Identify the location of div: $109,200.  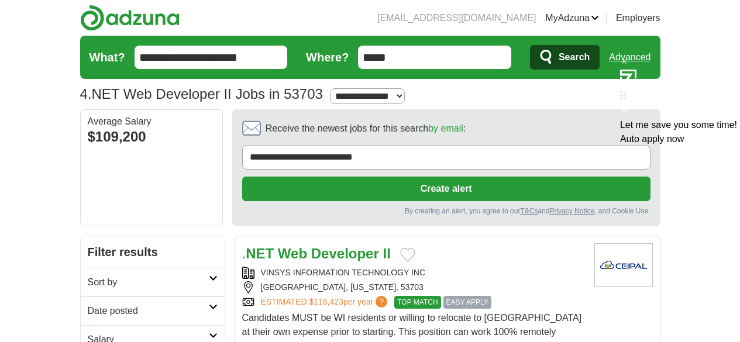
(152, 137).